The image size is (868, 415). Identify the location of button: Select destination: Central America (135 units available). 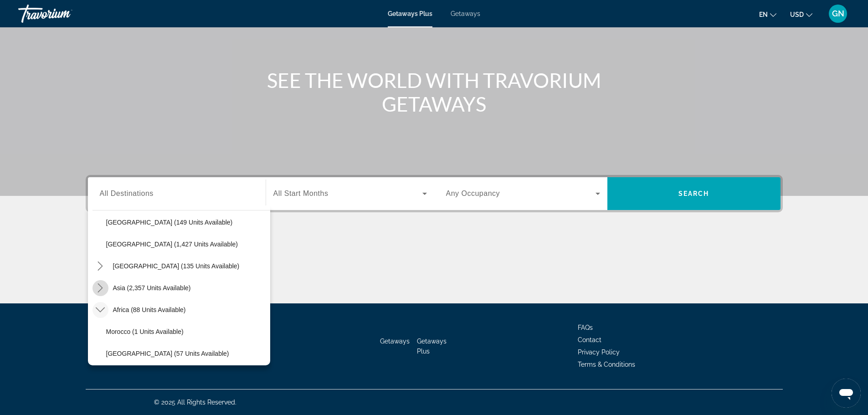
(176, 266).